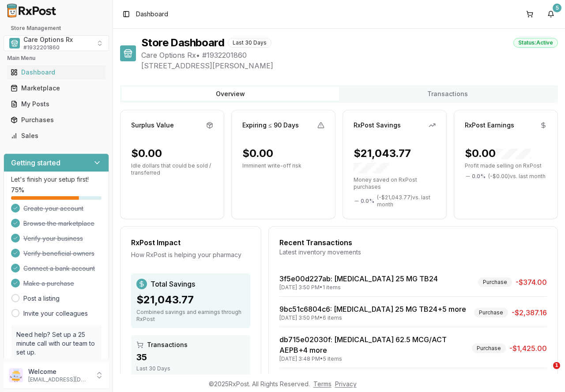  Describe the element at coordinates (56, 28) in the screenshot. I see `h2: Store Management` at that location.